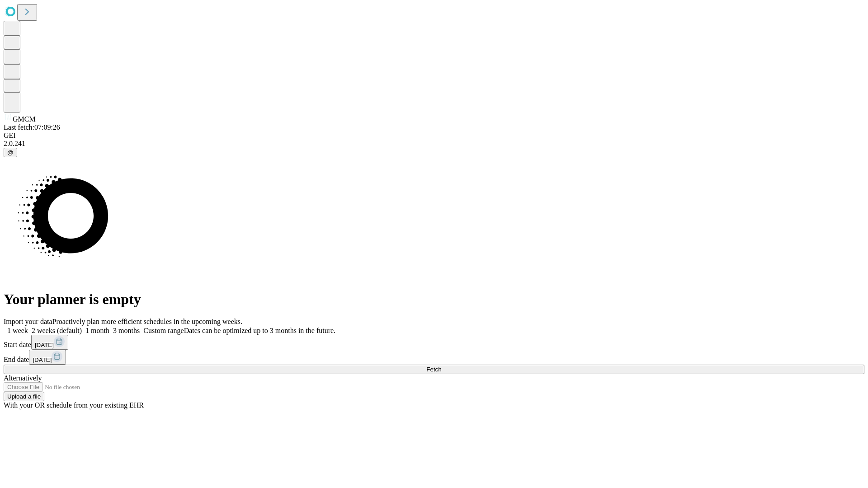 The image size is (868, 488). Describe the element at coordinates (434, 369) in the screenshot. I see `button: Fetch` at that location.